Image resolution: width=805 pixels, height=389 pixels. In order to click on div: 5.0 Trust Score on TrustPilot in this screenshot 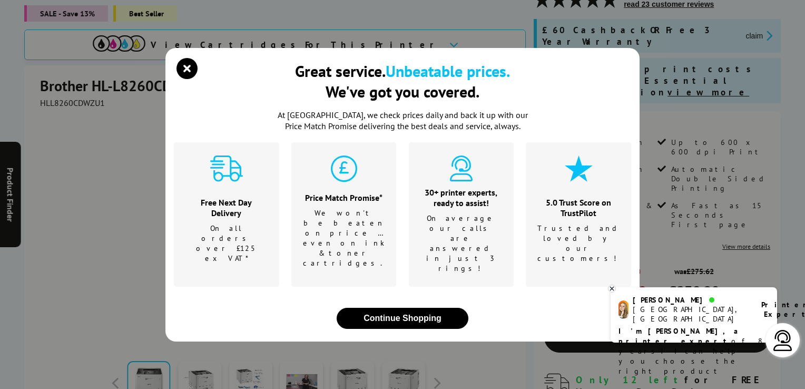, I will do `click(579, 208)`.